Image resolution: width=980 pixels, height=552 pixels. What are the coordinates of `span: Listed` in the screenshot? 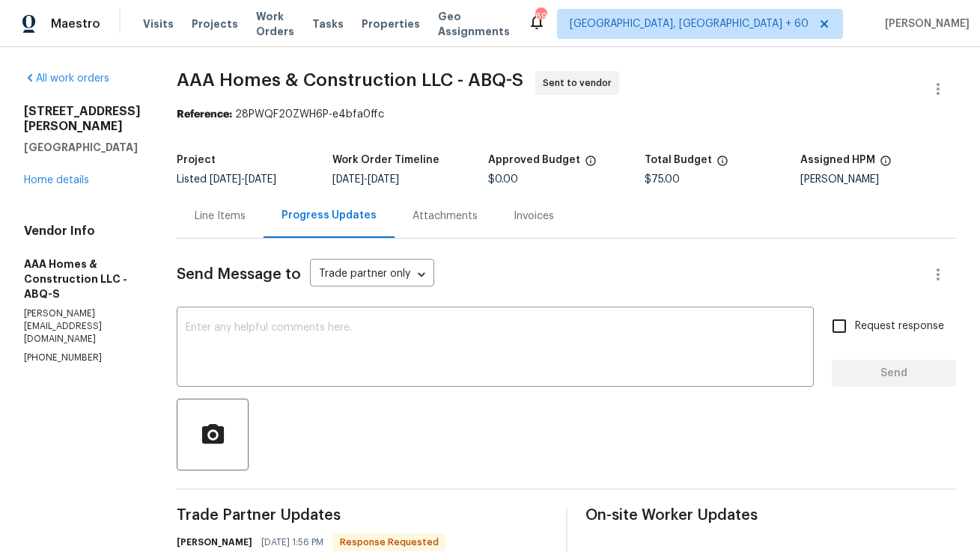 It's located at (226, 179).